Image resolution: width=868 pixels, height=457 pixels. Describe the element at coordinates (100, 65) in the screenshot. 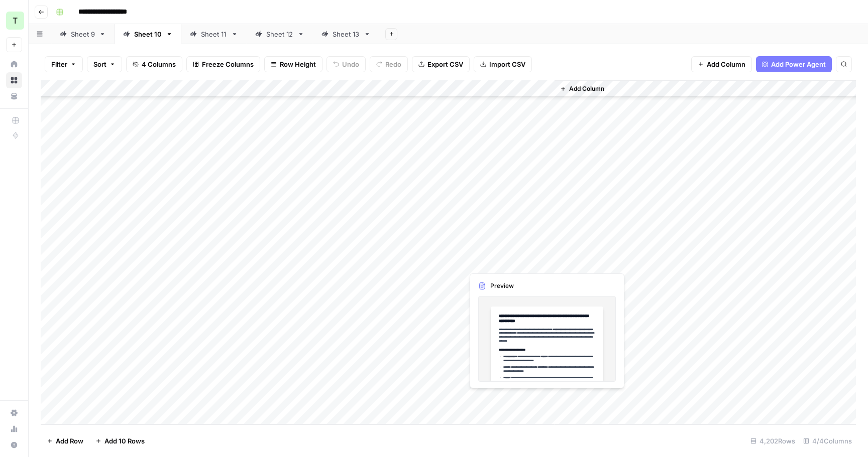

I see `span: Sort` at that location.